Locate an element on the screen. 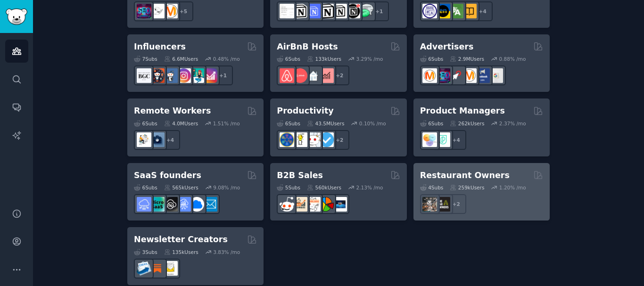 This screenshot has height=286, width=644. div: 0.88 % /mo is located at coordinates (513, 59).